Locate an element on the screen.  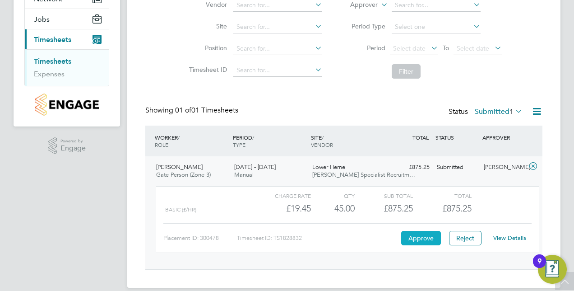
button: Filter is located at coordinates (406, 71).